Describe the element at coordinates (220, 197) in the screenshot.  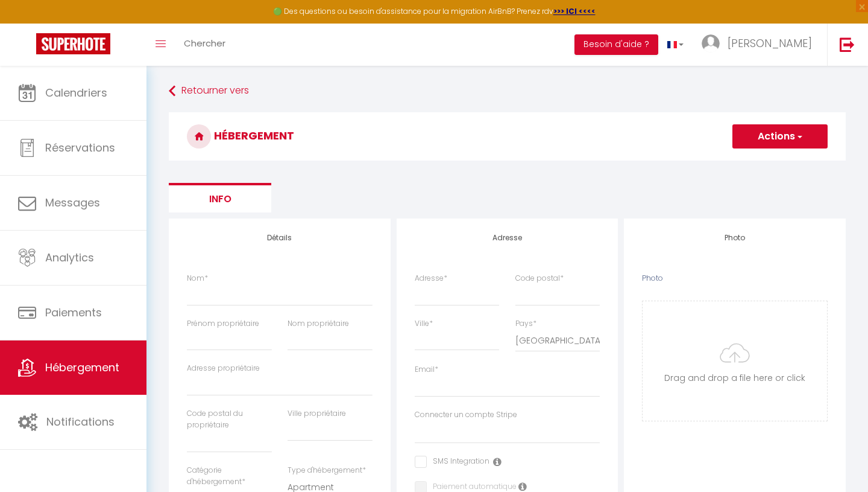
I see `li: Info` at that location.